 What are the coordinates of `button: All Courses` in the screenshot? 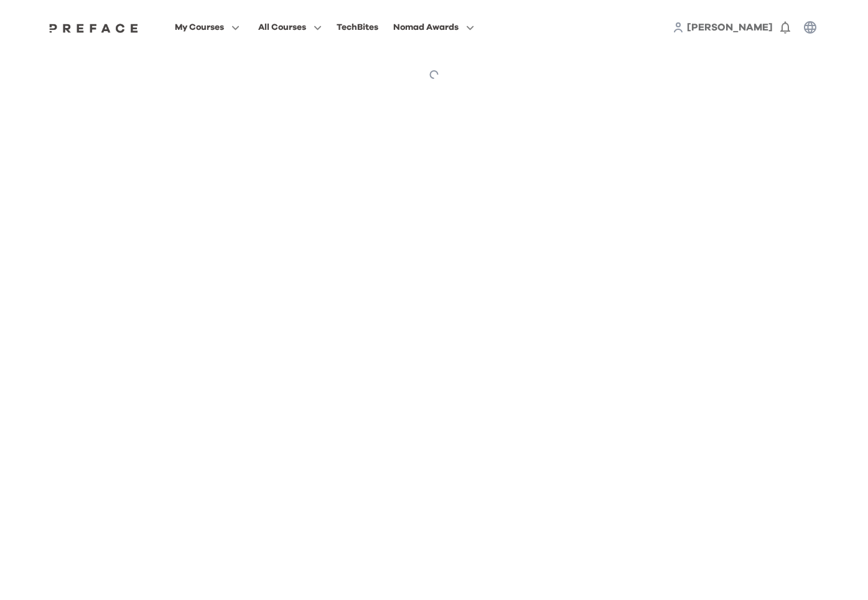 It's located at (290, 28).